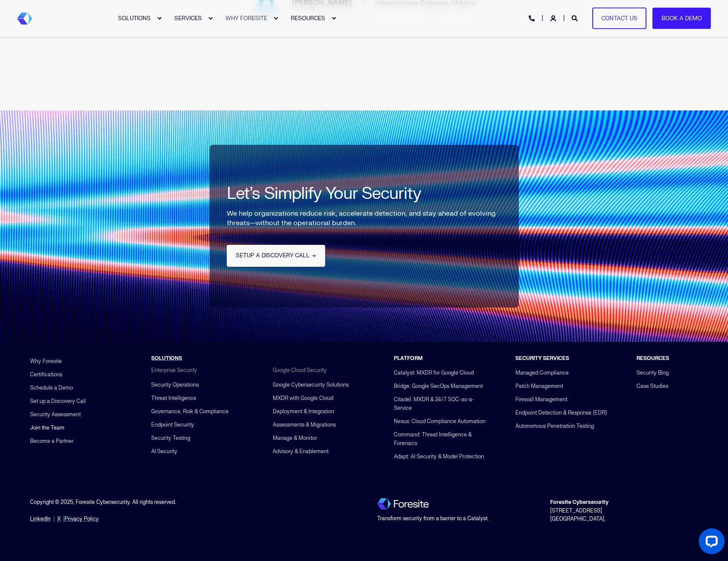  Describe the element at coordinates (82, 519) in the screenshot. I see `a: Privacy Policy` at that location.